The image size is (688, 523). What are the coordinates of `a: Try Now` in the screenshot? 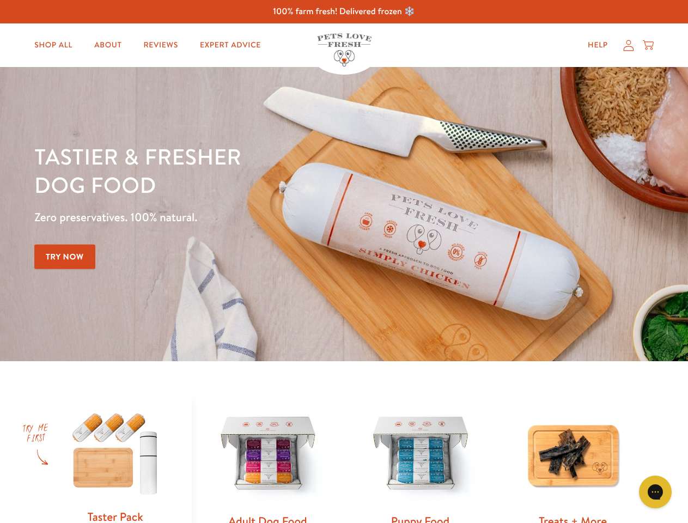 It's located at (65, 257).